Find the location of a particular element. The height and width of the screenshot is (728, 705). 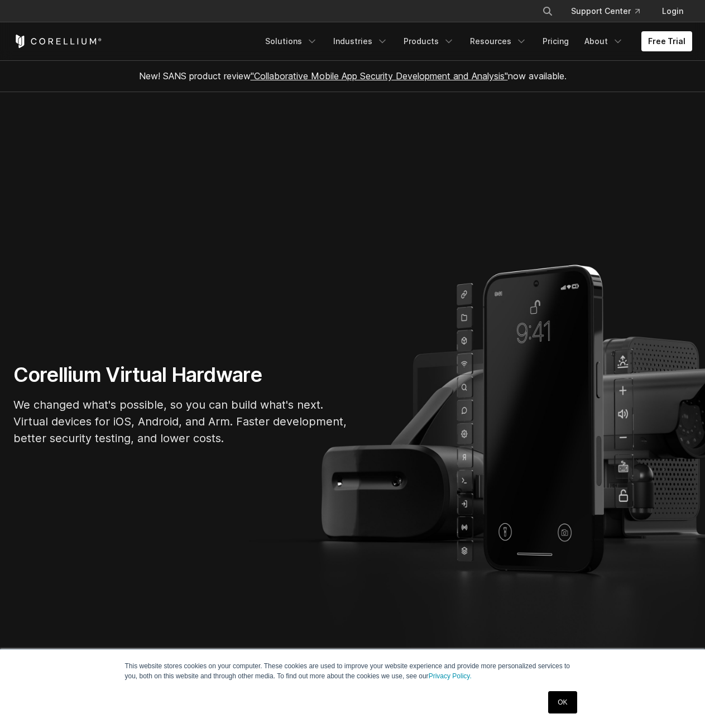

p: We changed what's possible, so you can build what's next. Virtual devices for iOS, Android, and A... is located at coordinates (181, 421).